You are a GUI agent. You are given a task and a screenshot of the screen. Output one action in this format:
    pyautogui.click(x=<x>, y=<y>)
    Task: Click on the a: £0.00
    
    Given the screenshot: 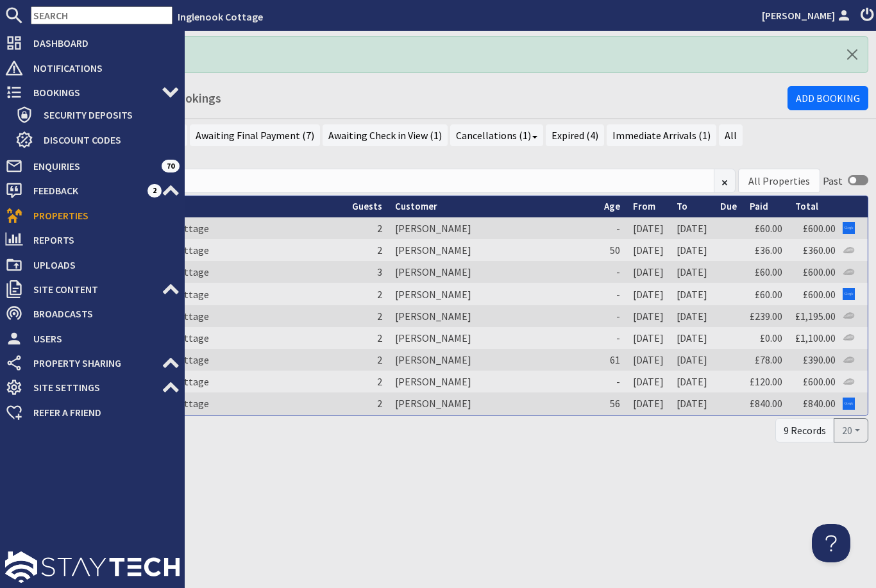 What is the action you would take?
    pyautogui.click(x=770, y=338)
    